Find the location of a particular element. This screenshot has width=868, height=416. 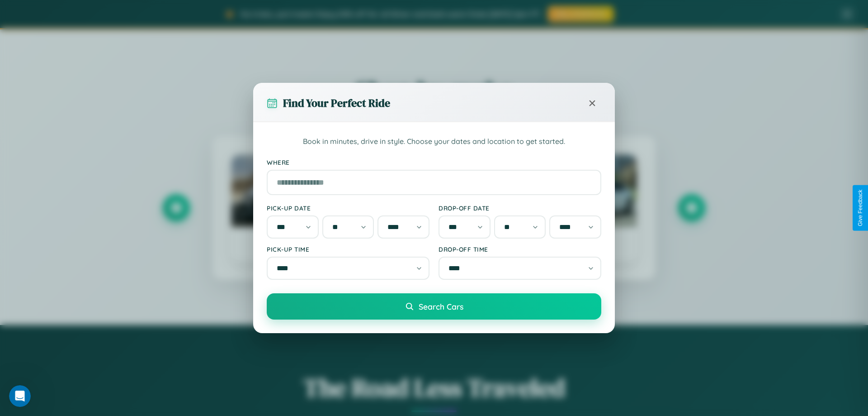

p: Book in minutes, drive in style. Choose your dates and location to get started. is located at coordinates (434, 141).